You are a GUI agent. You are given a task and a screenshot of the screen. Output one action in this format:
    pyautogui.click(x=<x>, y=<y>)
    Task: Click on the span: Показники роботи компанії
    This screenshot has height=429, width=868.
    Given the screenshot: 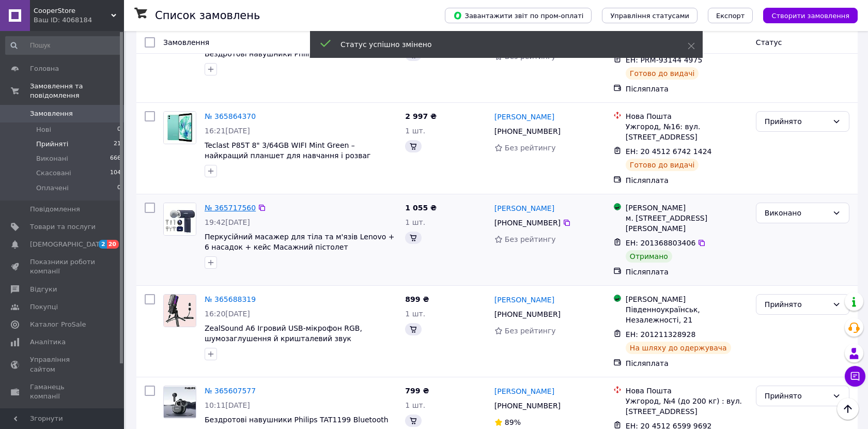 What is the action you would take?
    pyautogui.click(x=63, y=267)
    